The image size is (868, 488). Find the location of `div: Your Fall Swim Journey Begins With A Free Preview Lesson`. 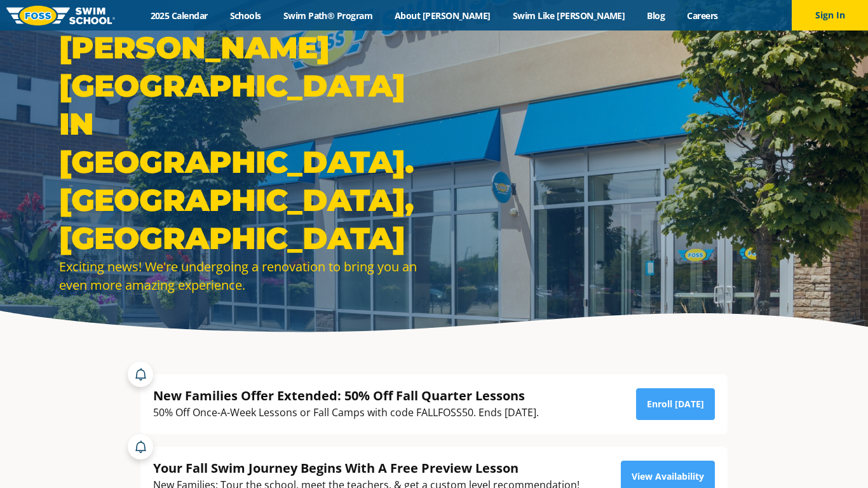

div: Your Fall Swim Journey Begins With A Free Preview Lesson is located at coordinates (366, 468).